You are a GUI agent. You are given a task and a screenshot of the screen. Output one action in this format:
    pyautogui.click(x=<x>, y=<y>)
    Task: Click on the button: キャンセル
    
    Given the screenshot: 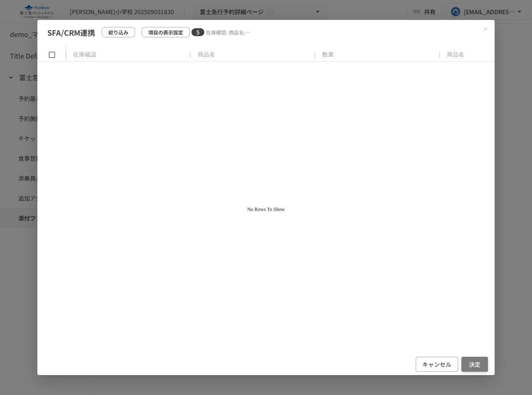 What is the action you would take?
    pyautogui.click(x=437, y=364)
    